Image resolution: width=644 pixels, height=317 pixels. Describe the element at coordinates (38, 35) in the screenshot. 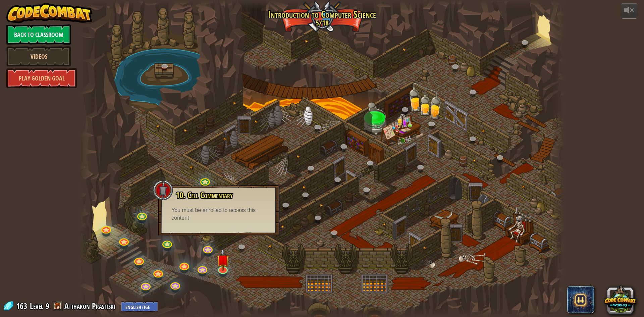

I see `a: Back to Classroom` at that location.